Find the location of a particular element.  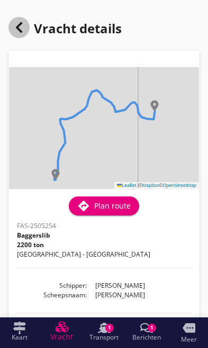

a: Mapbox is located at coordinates (151, 186).